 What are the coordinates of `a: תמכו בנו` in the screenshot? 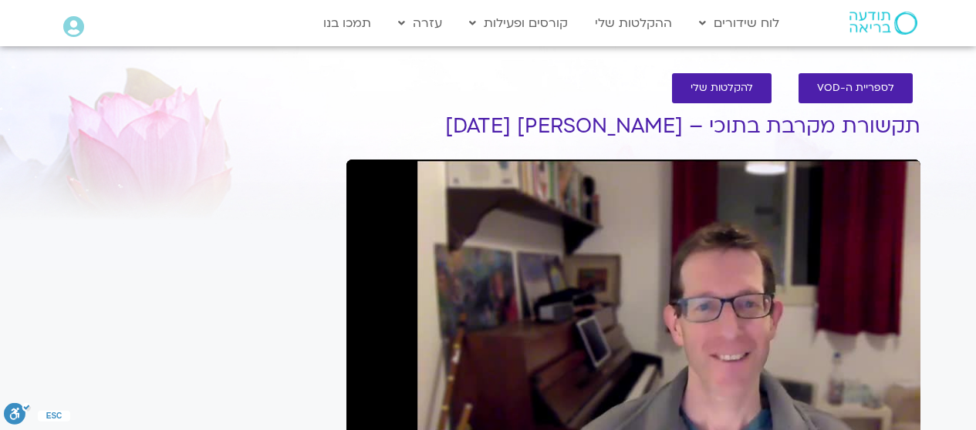 It's located at (347, 23).